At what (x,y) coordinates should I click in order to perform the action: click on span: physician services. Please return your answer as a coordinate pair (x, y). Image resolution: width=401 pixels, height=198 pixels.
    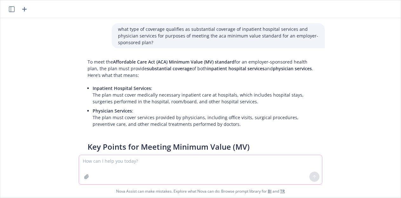
    Looking at the image, I should click on (292, 68).